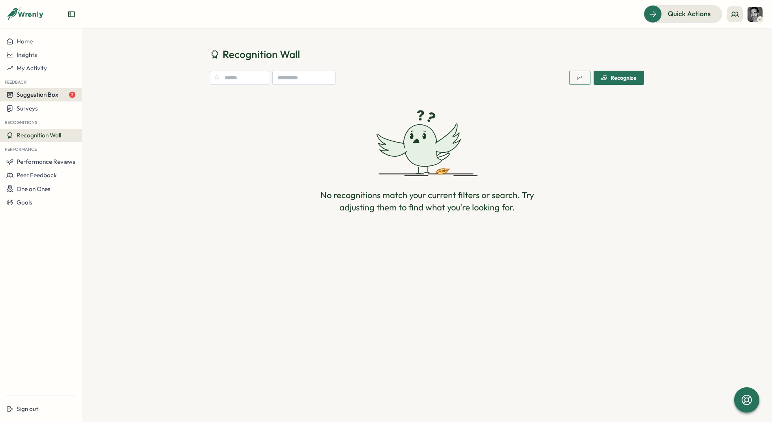 Image resolution: width=772 pixels, height=422 pixels. What do you see at coordinates (37, 94) in the screenshot?
I see `span: Suggestion Box` at bounding box center [37, 94].